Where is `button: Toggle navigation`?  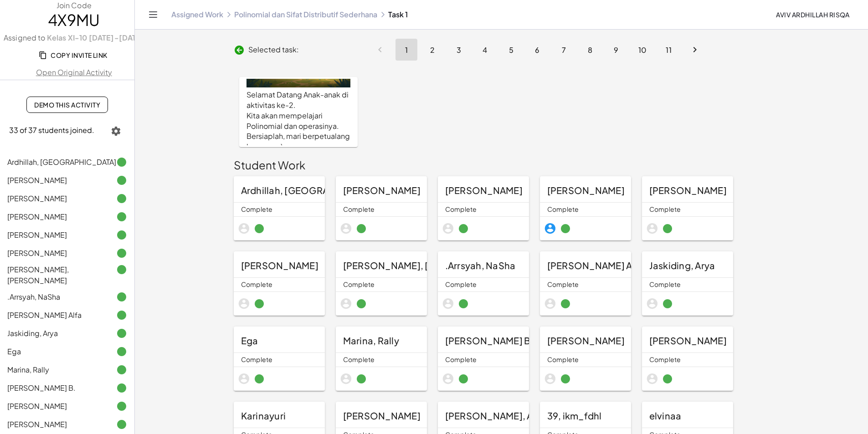
button: Toggle navigation is located at coordinates (153, 15).